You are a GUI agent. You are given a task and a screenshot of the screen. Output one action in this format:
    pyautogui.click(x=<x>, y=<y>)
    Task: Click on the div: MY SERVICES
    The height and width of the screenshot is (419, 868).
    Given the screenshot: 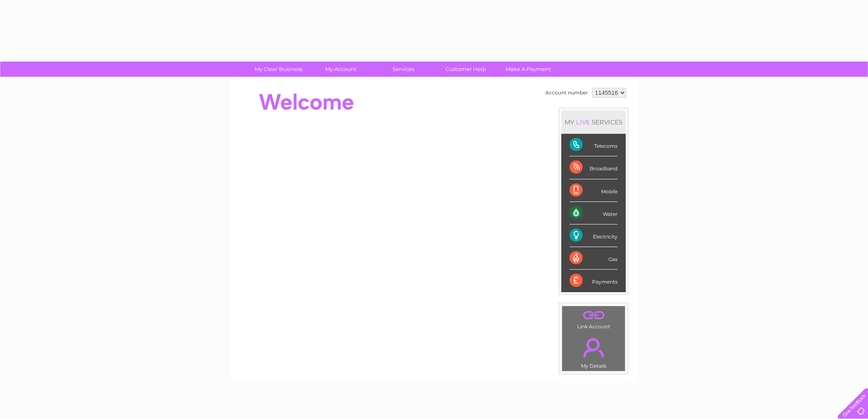 What is the action you would take?
    pyautogui.click(x=593, y=122)
    